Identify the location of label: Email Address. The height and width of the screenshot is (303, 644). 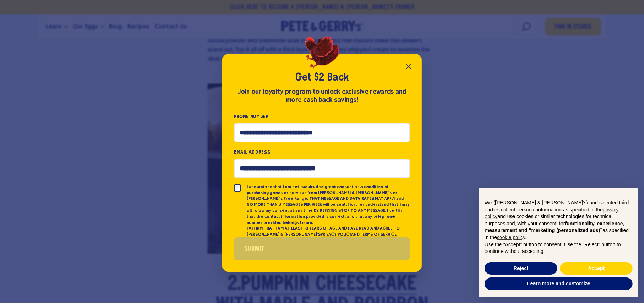
(322, 152).